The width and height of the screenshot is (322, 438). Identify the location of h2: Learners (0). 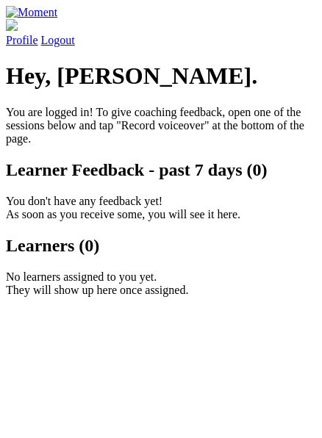
(161, 246).